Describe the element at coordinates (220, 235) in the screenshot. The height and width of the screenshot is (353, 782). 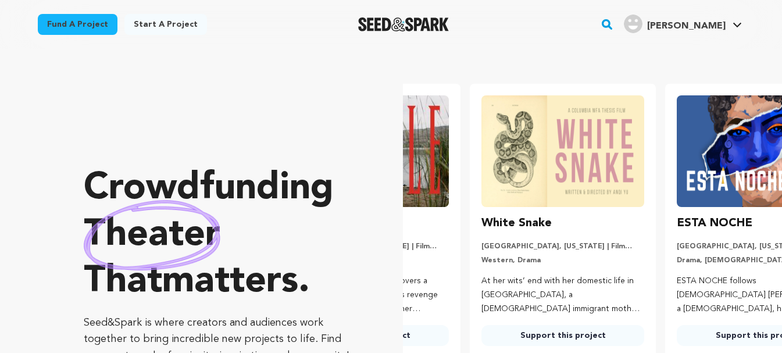
I see `p: Crowdfunding that .` at that location.